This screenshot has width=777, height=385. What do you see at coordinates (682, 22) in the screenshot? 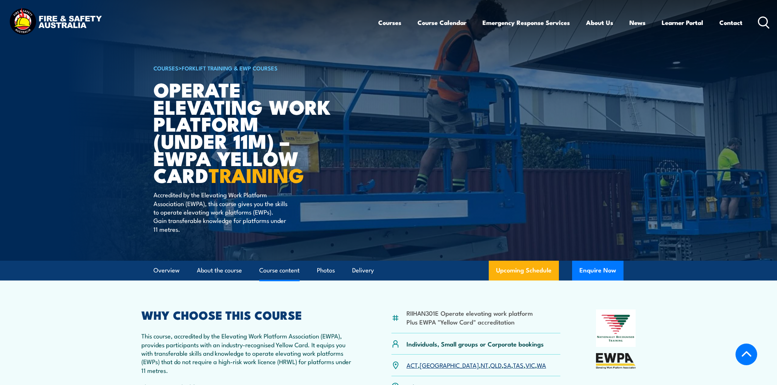
I see `a: Learner Portal` at bounding box center [682, 22].